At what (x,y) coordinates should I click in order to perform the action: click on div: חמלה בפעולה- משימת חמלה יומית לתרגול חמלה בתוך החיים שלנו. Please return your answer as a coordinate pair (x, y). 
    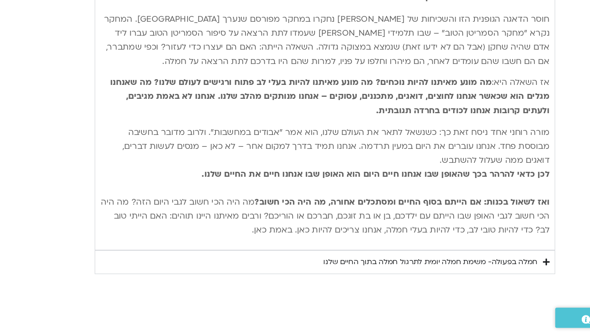
    Looking at the image, I should click on (409, 277).